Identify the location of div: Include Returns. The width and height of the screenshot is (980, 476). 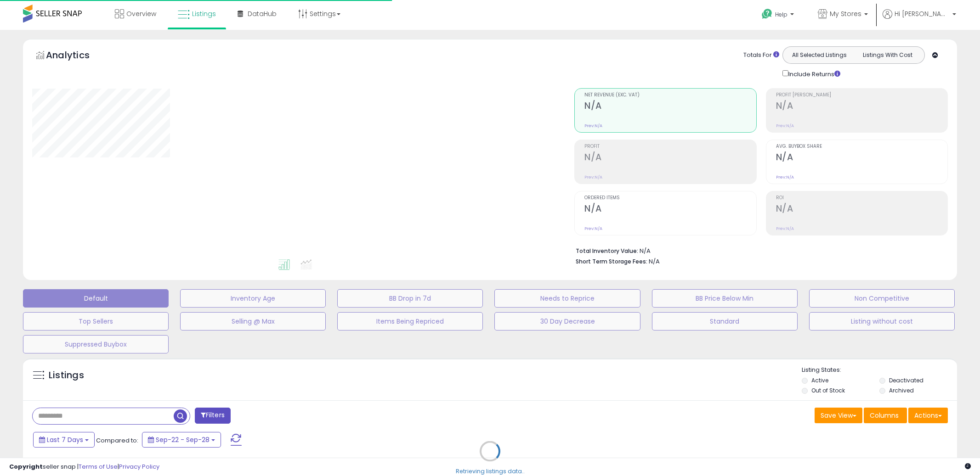
(813, 74).